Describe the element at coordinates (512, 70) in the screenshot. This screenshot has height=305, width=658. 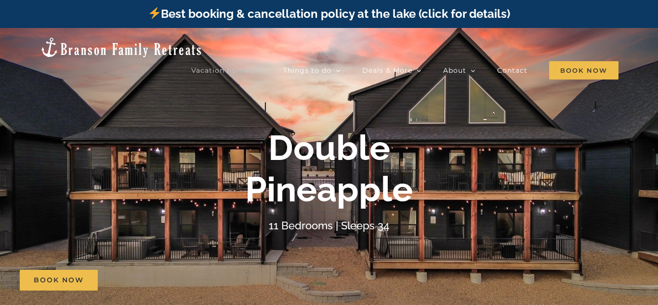
I see `a: Contact` at that location.